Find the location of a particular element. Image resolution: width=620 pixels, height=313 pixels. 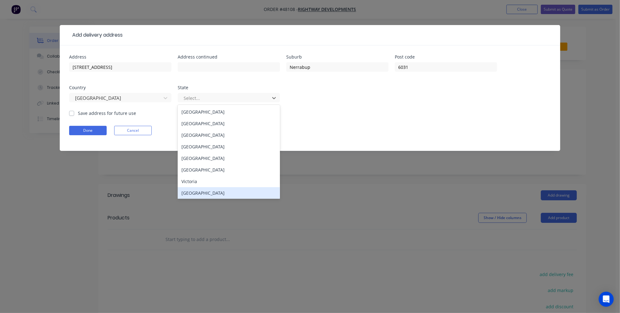

div: Post code is located at coordinates (446, 57).